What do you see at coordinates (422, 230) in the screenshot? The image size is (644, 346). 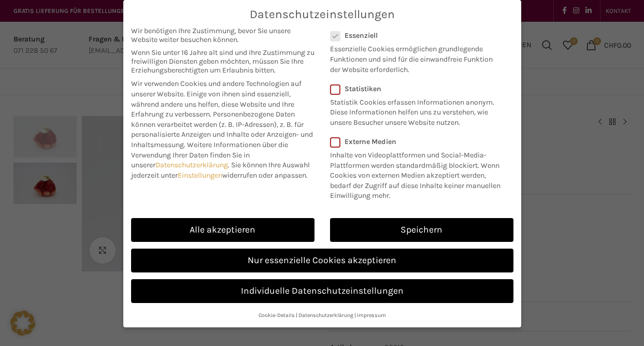 I see `a: Speichern` at bounding box center [422, 230].